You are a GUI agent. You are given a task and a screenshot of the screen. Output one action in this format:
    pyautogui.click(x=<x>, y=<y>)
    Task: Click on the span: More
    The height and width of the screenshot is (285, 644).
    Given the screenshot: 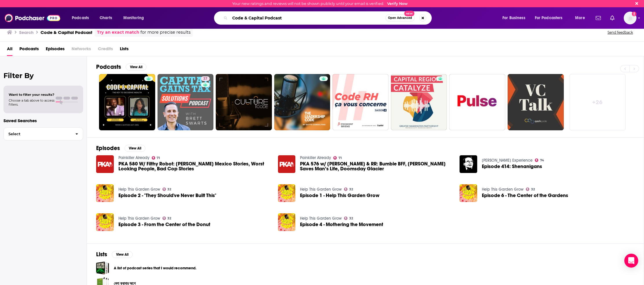 What is the action you would take?
    pyautogui.click(x=580, y=18)
    